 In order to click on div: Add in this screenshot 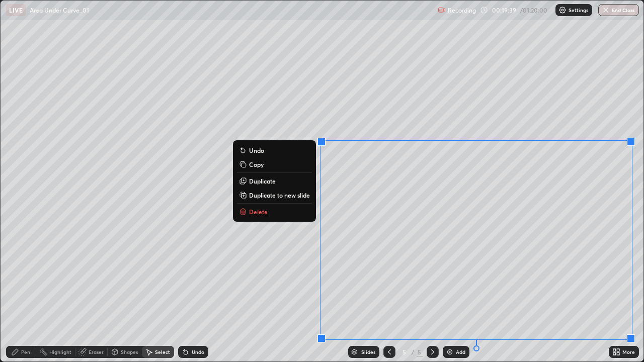, I will do `click(460, 352)`.